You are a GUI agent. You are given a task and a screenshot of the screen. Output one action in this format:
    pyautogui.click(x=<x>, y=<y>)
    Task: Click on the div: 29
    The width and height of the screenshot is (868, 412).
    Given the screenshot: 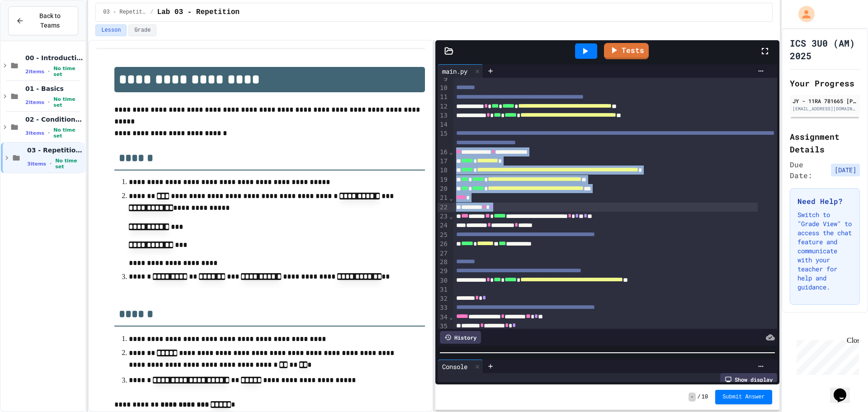 What is the action you would take?
    pyautogui.click(x=443, y=271)
    